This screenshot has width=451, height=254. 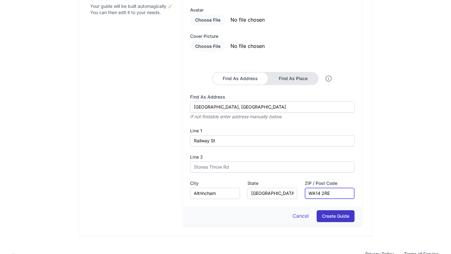 What do you see at coordinates (215, 183) in the screenshot?
I see `label: City` at bounding box center [215, 183].